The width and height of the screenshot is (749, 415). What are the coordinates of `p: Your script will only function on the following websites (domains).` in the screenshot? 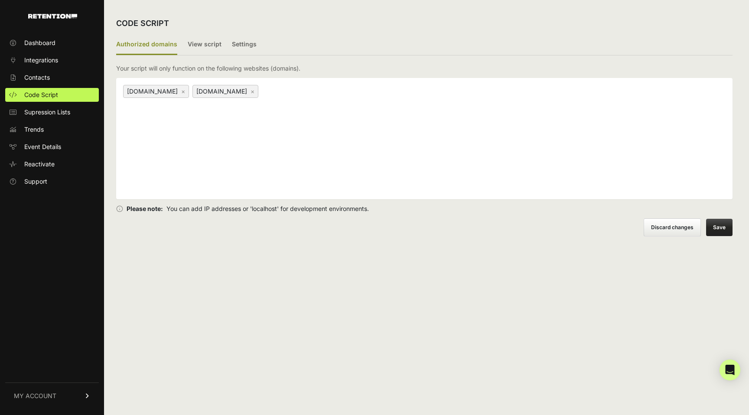 It's located at (208, 68).